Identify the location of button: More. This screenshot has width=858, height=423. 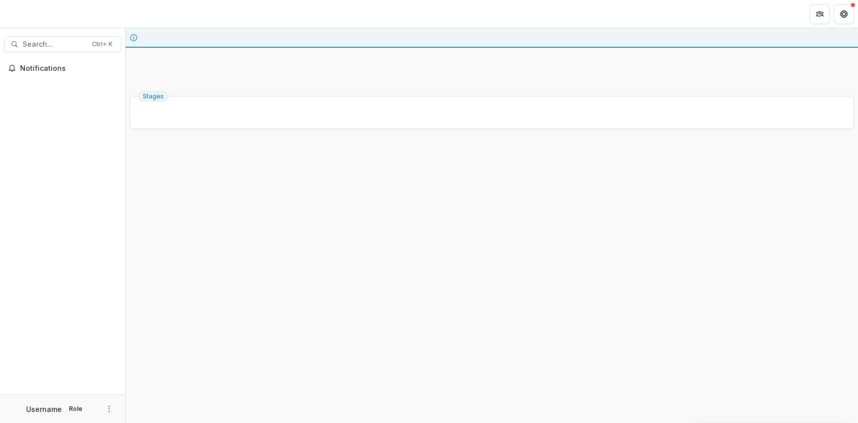
(109, 409).